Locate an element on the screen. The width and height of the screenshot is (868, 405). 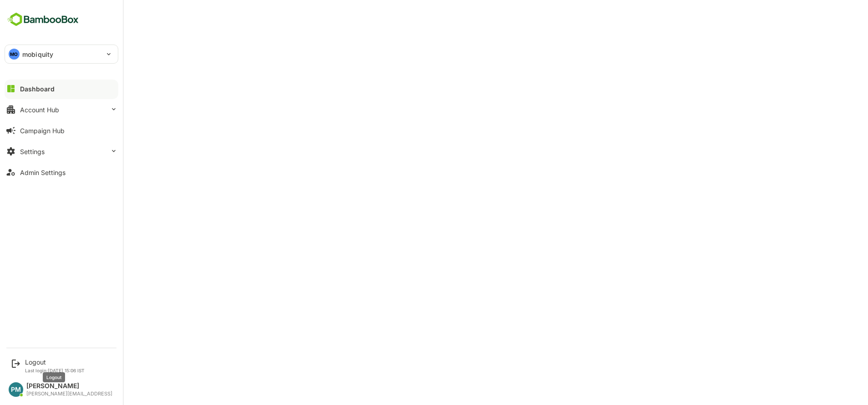
div: Settings is located at coordinates (32, 151).